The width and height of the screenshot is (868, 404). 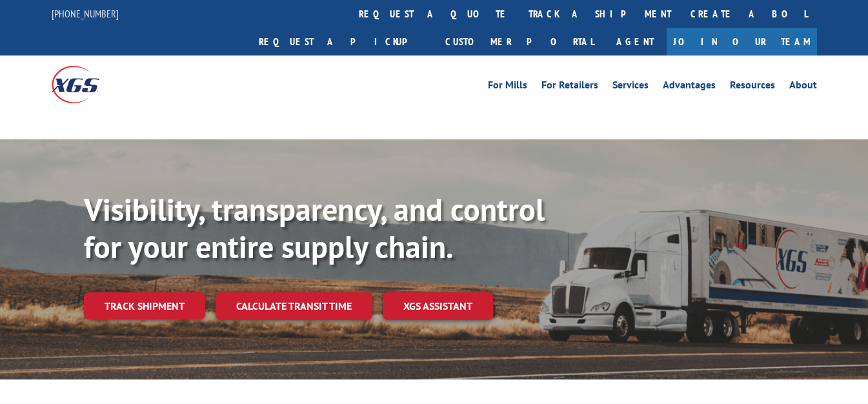 What do you see at coordinates (689, 87) in the screenshot?
I see `a: Advantages` at bounding box center [689, 87].